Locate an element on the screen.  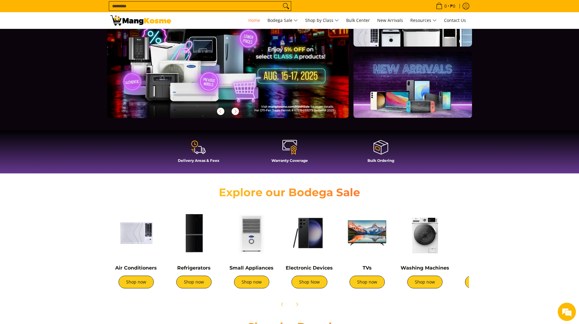
img: Small Appliances is located at coordinates (252, 233).